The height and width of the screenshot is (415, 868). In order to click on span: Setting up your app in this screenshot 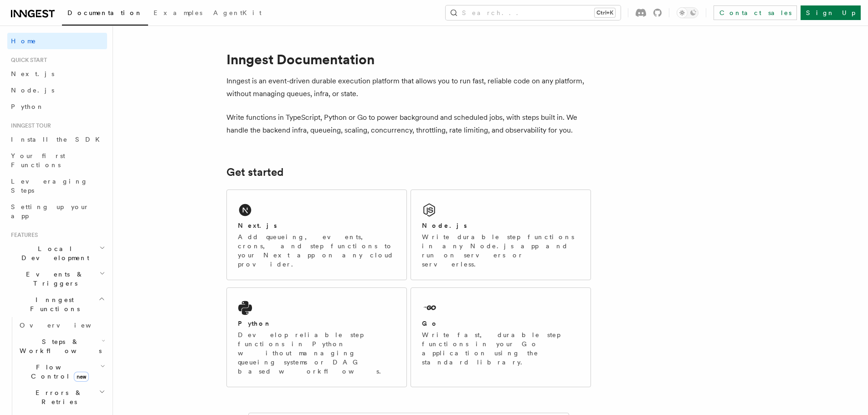, I will do `click(50, 212)`.